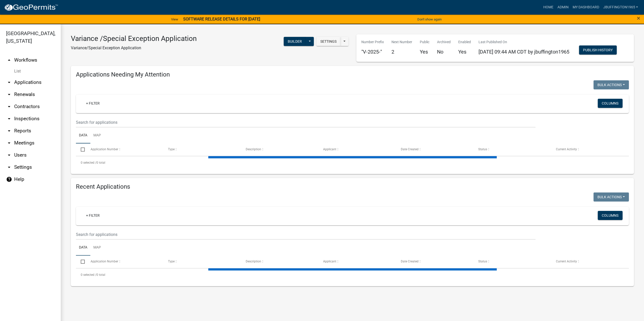 Image resolution: width=644 pixels, height=321 pixels. Describe the element at coordinates (372, 52) in the screenshot. I see `h5: "V-2025-"` at that location.